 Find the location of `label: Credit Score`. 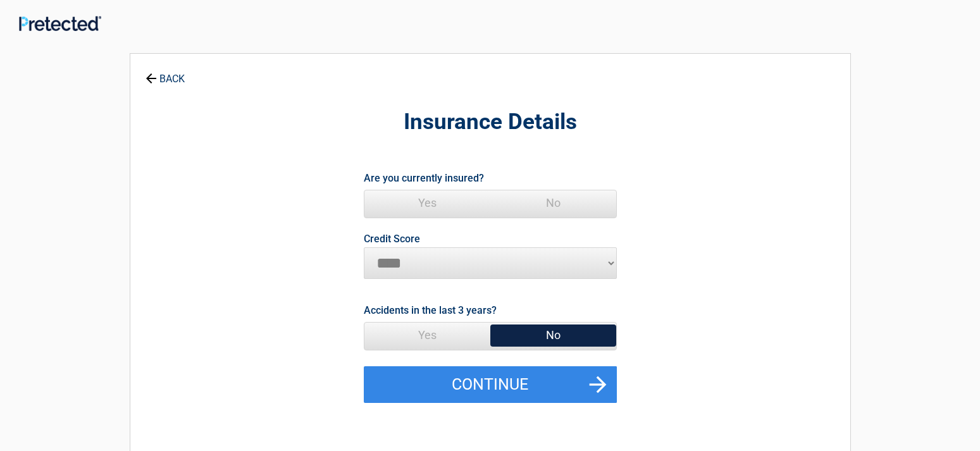

label: Credit Score is located at coordinates (392, 239).